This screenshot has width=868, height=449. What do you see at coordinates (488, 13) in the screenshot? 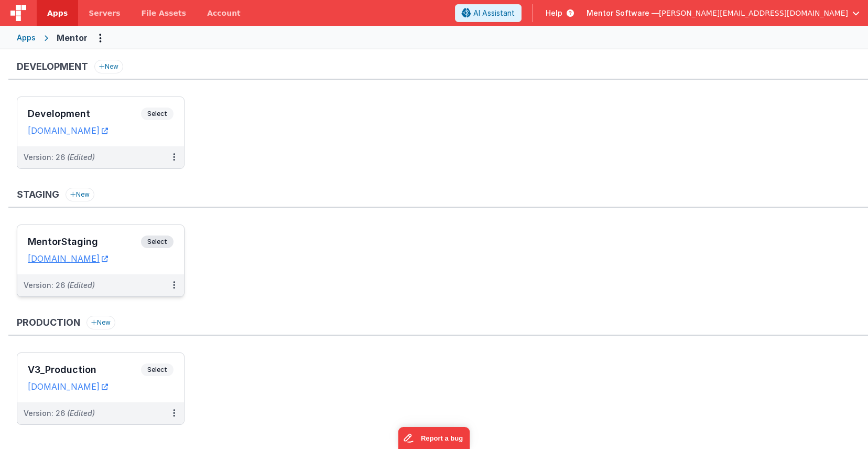
I see `button: AI Assistant` at bounding box center [488, 13].